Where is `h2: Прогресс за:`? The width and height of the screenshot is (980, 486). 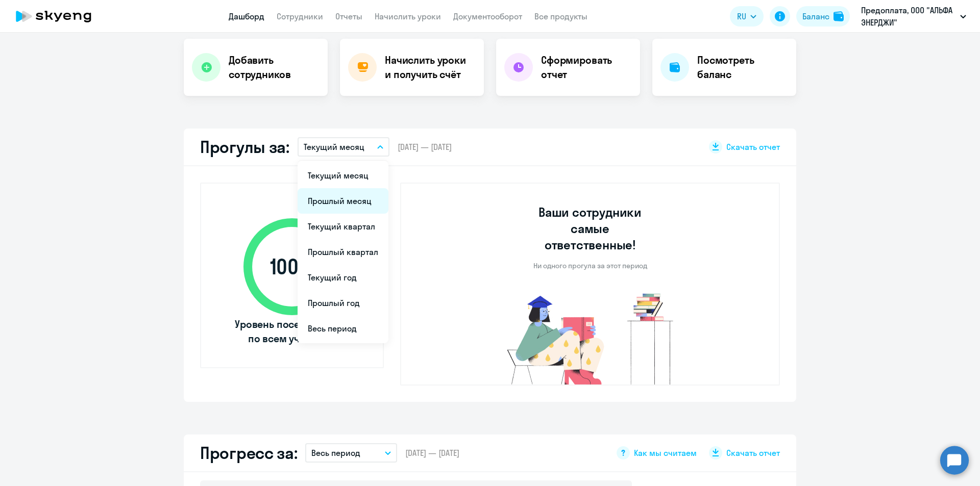 h2: Прогресс за: is located at coordinates (249, 453).